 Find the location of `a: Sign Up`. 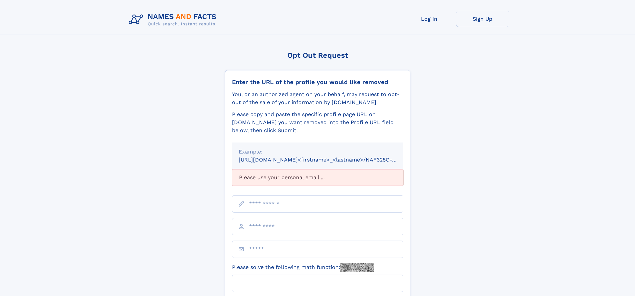

a: Sign Up is located at coordinates (483, 19).